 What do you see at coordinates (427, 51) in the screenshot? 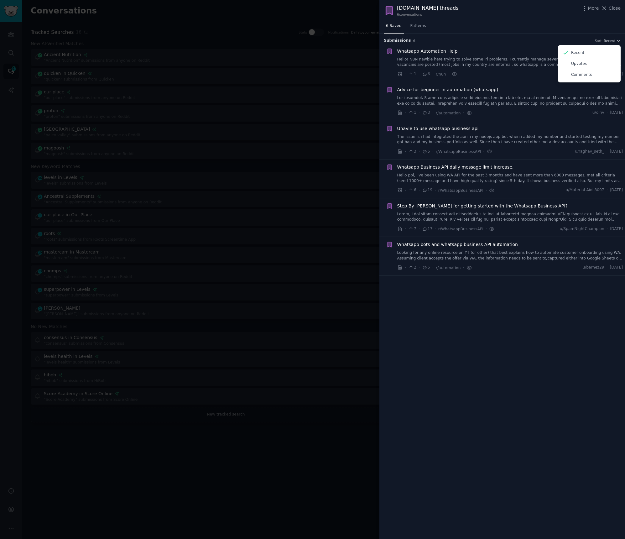
I see `span: Whatsapp Automation Help` at bounding box center [427, 51].